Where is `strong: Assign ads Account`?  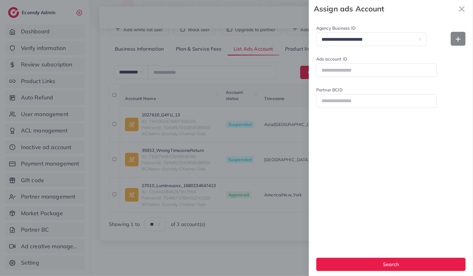 strong: Assign ads Account is located at coordinates (385, 9).